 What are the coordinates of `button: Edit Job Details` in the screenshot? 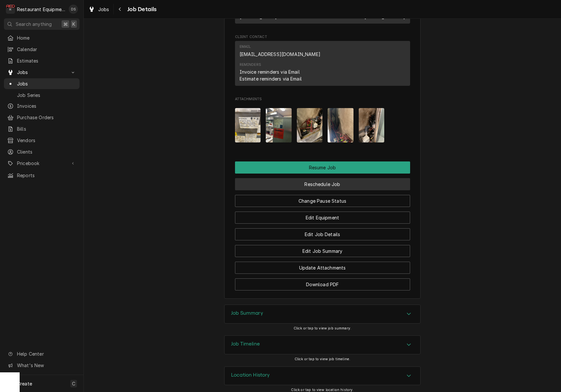 It's located at (323, 234).